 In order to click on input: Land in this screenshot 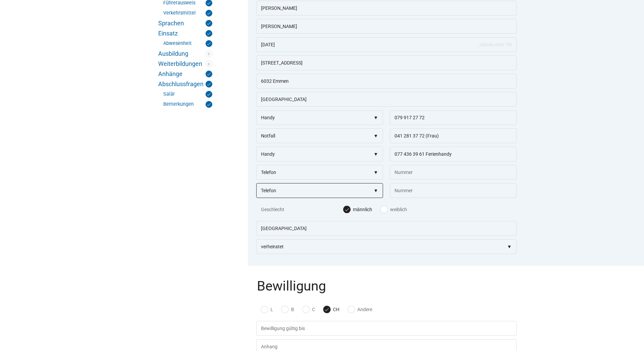, I will do `click(387, 100)`.